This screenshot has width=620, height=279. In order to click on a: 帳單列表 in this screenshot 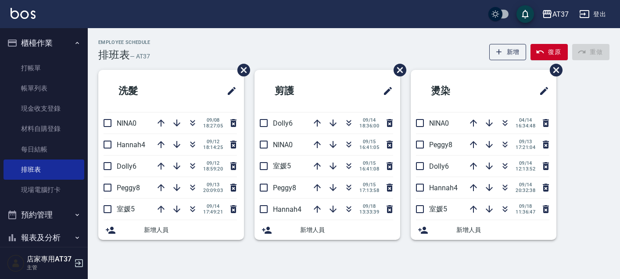, I will do `click(44, 88)`.